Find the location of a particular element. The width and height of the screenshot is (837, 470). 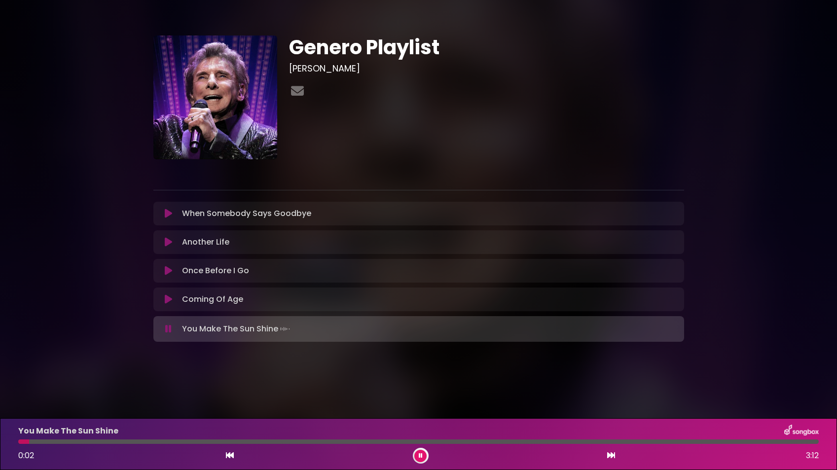

p: Coming Of Age is located at coordinates (213, 299).